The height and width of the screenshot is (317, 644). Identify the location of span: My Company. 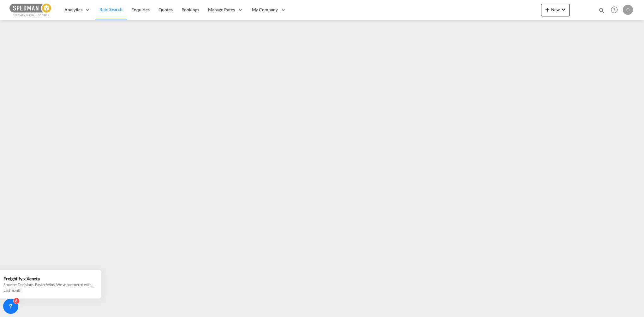
(265, 10).